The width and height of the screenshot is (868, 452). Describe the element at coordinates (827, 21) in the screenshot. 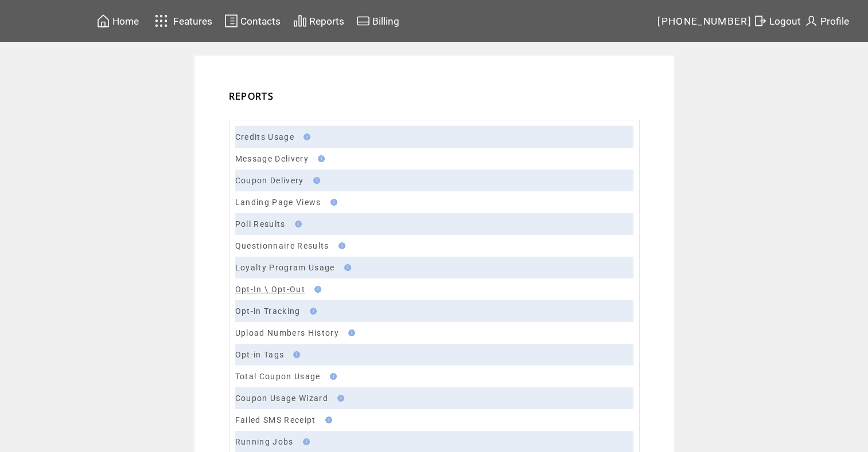

I see `a: Profile` at that location.